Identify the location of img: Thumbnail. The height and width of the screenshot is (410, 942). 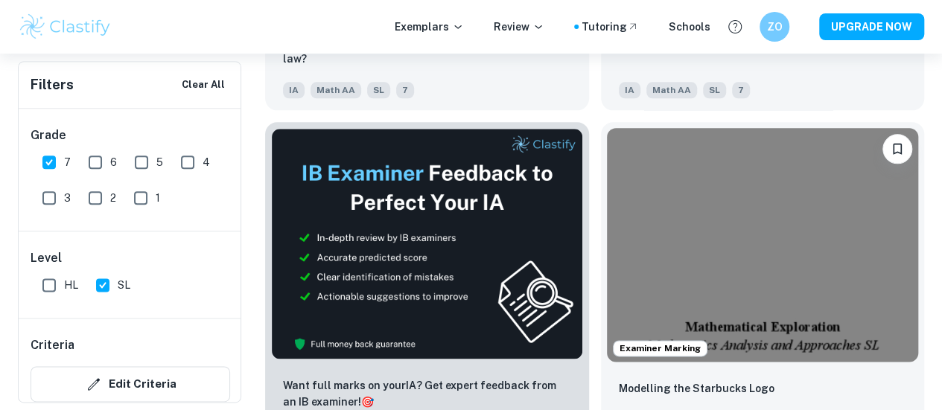
(427, 243).